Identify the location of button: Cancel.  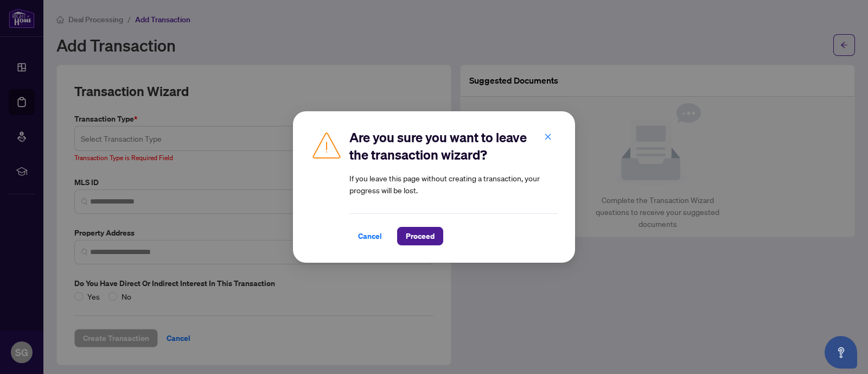
(370, 236).